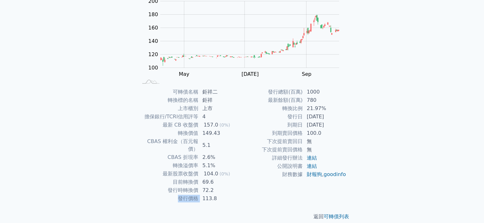  Describe the element at coordinates (168, 199) in the screenshot. I see `td: 發行價格` at that location.